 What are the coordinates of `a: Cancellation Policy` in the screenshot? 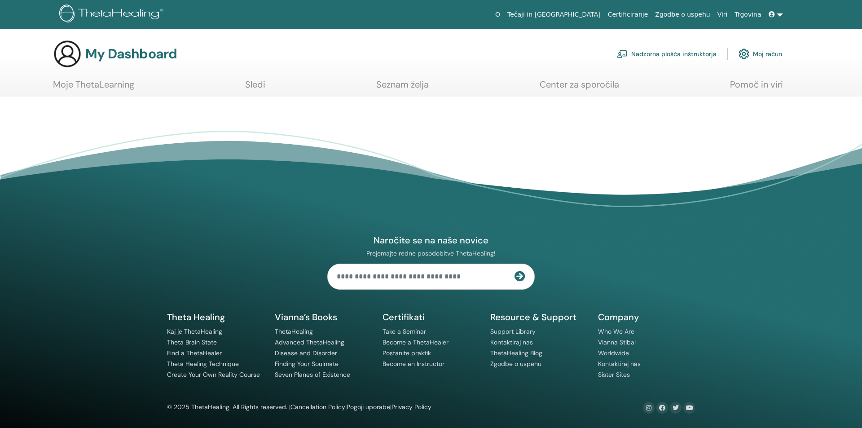 It's located at (318, 407).